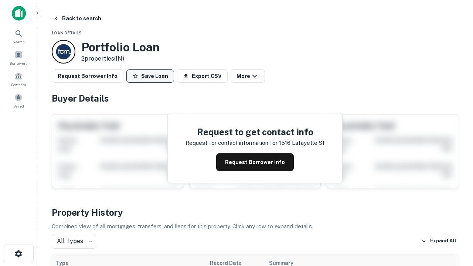 This screenshot has width=473, height=266. What do you see at coordinates (202, 76) in the screenshot?
I see `button: Export CSV` at bounding box center [202, 76].